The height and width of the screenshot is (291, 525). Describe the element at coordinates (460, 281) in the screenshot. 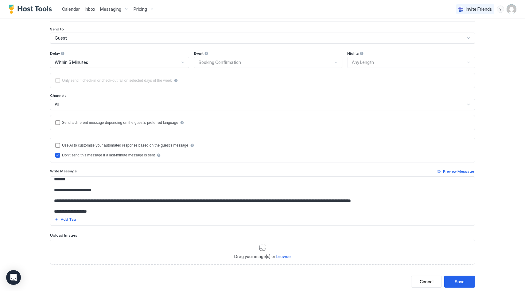

I see `button: Save` at that location.